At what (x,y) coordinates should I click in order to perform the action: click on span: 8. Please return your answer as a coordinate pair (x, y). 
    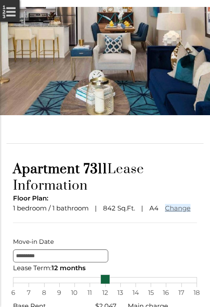
    Looking at the image, I should click on (44, 293).